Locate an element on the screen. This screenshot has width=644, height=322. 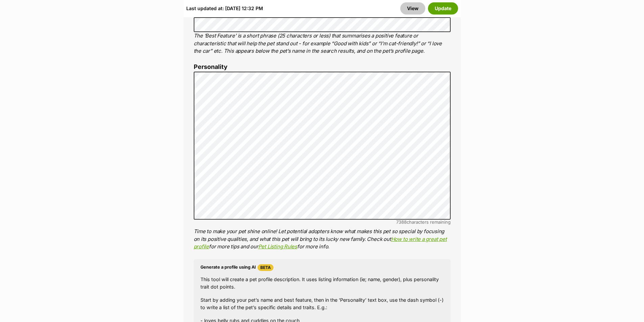
div: characters remaining is located at coordinates (322, 222).